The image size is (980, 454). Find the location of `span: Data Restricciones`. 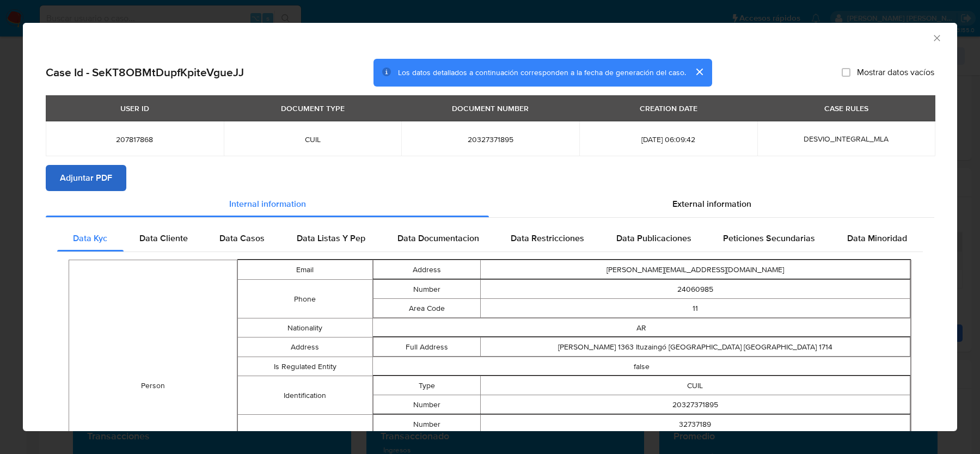

span: Data Restricciones is located at coordinates (547, 238).